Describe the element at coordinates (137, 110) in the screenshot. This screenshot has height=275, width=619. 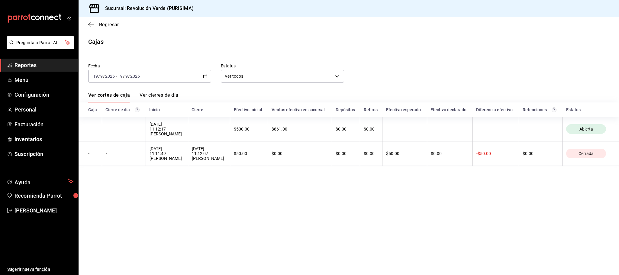
I see `svg: El número de cierre de día es consecutivo y consolida todos los cortes de caja previos en un únic...` at that location.